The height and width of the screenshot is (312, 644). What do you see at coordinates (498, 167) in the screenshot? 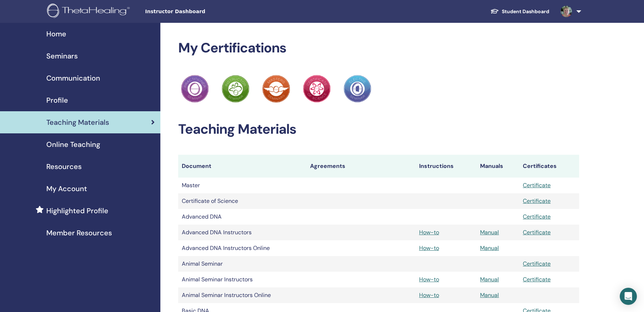
I see `th: Manuals` at bounding box center [498, 167].